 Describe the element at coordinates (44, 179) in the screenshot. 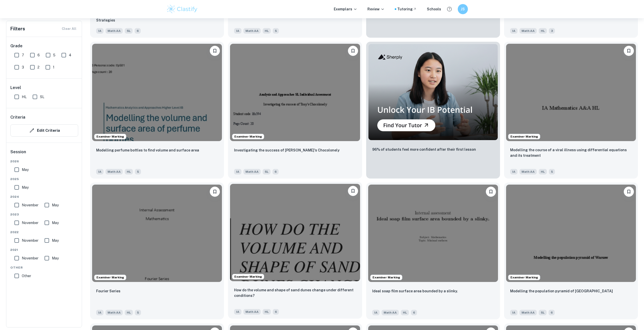

I see `span: 2025` at that location.